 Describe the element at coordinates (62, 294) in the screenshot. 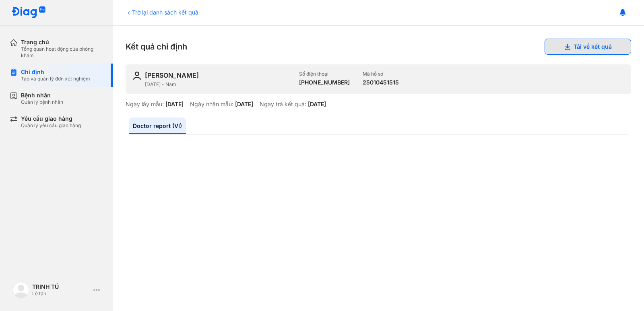

I see `div: Lễ tân` at that location.